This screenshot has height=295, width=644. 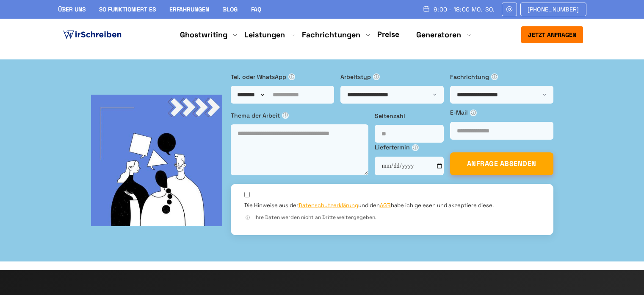 What do you see at coordinates (439, 35) in the screenshot?
I see `a: Generatoren` at bounding box center [439, 35].